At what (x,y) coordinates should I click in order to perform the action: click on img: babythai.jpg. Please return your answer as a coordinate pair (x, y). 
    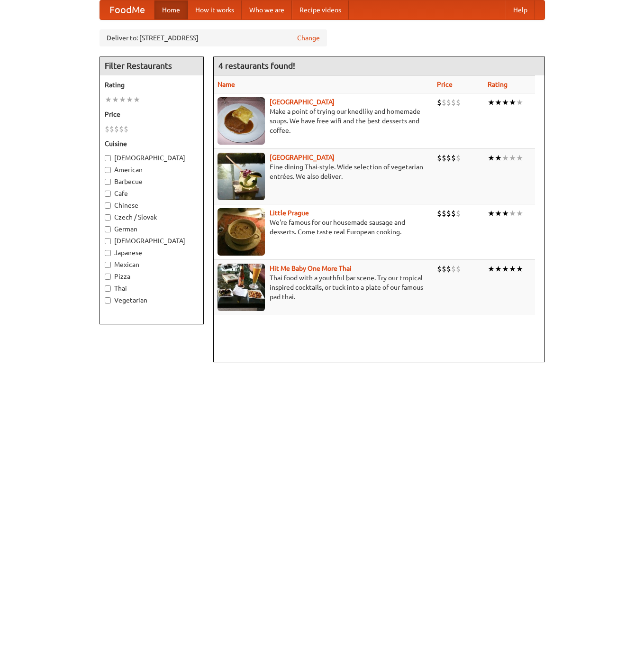
    Looking at the image, I should click on (241, 287).